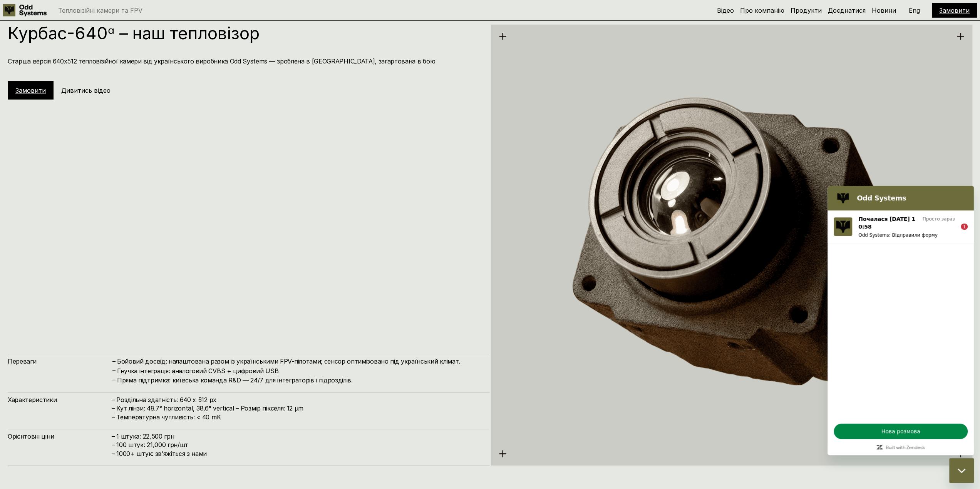 The width and height of the screenshot is (980, 489). I want to click on a: Доєднатися, so click(847, 11).